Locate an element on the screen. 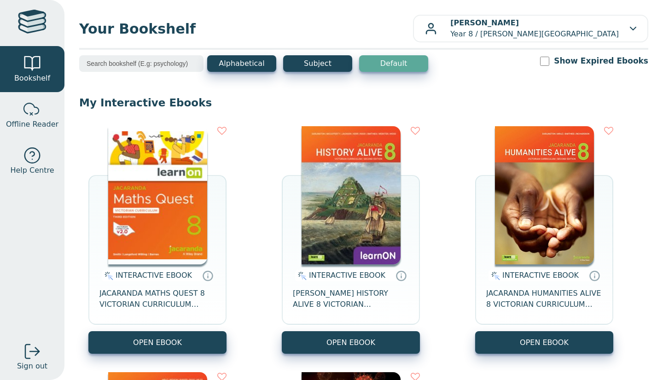 This screenshot has height=380, width=663. span: Your Bookshelf is located at coordinates (246, 29).